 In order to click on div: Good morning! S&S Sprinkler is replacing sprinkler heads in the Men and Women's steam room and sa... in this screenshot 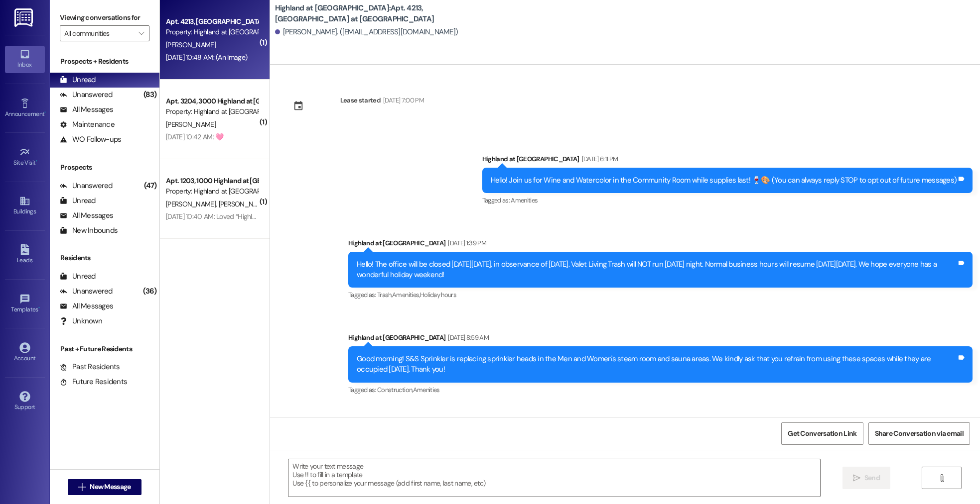, I will do `click(657, 364)`.